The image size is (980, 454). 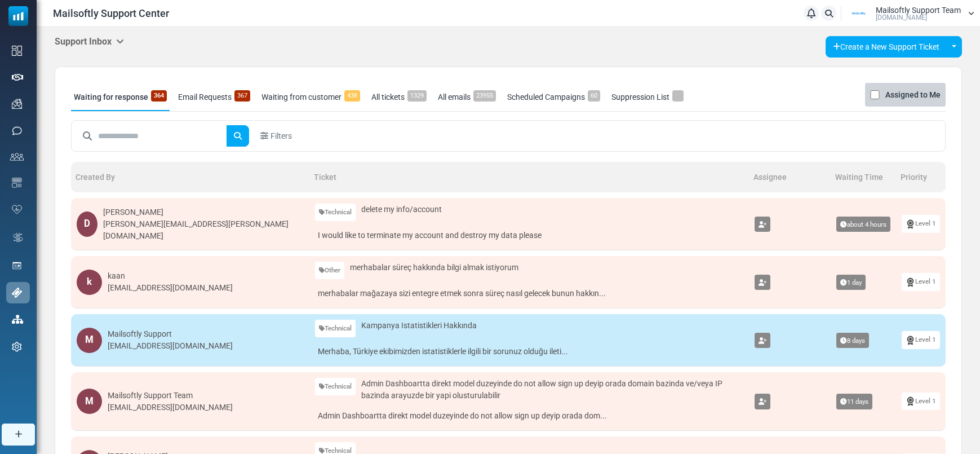 What do you see at coordinates (111, 13) in the screenshot?
I see `span: Mailsoftly Support Center` at bounding box center [111, 13].